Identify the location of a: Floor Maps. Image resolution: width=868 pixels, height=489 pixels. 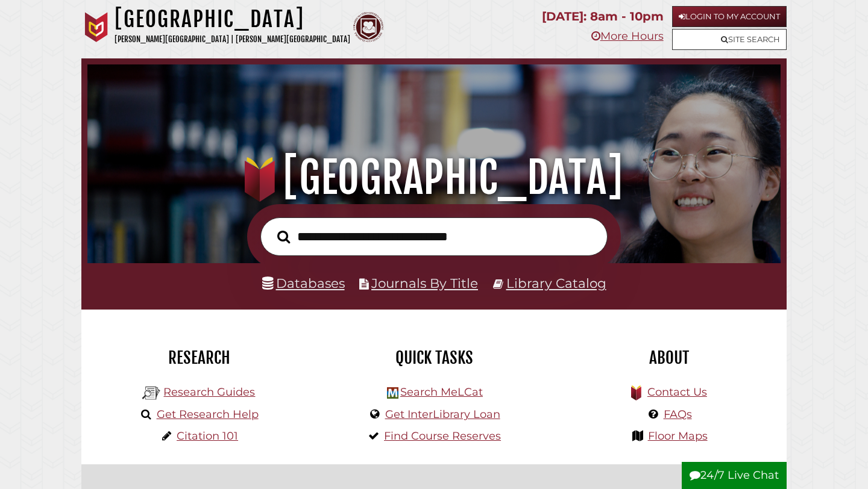
(677, 436).